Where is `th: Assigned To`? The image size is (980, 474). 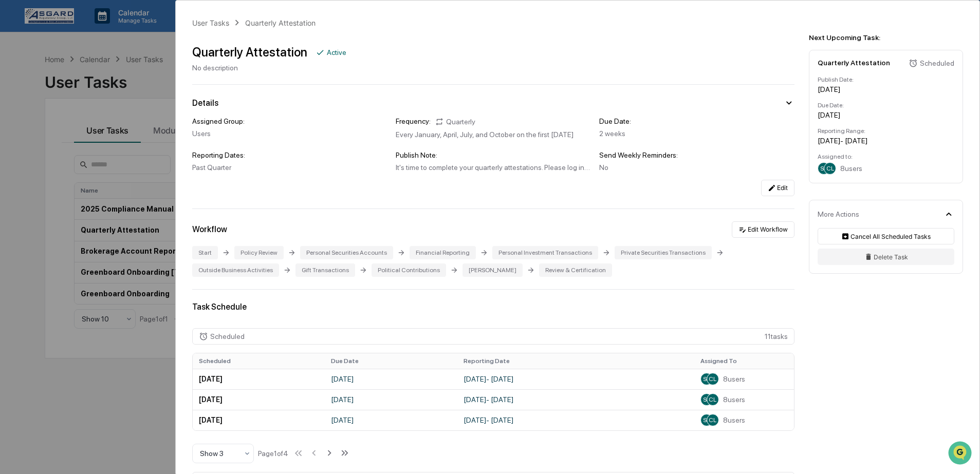 th: Assigned To is located at coordinates (744, 361).